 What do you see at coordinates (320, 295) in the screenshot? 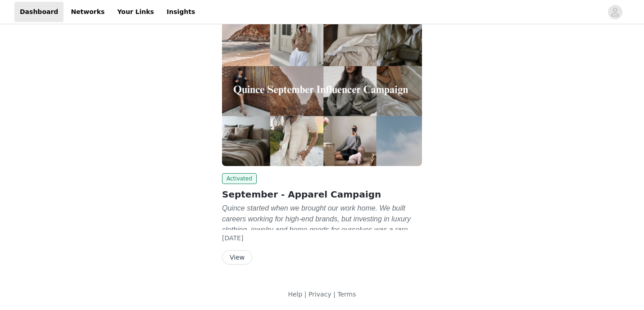
I see `a: Privacy` at bounding box center [320, 295].